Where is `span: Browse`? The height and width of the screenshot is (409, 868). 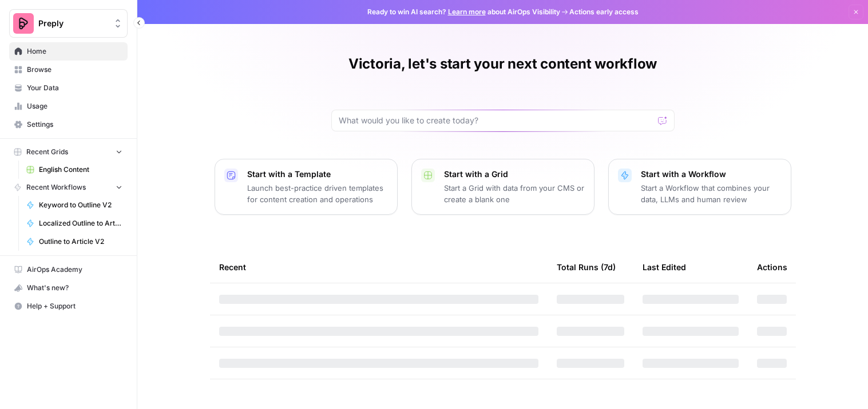 span: Browse is located at coordinates (74, 69).